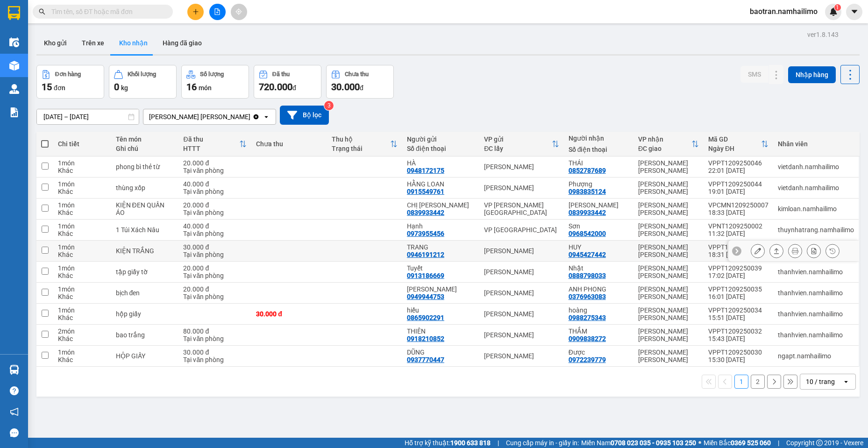  What do you see at coordinates (145, 335) in the screenshot?
I see `div: bao trắng` at bounding box center [145, 335].